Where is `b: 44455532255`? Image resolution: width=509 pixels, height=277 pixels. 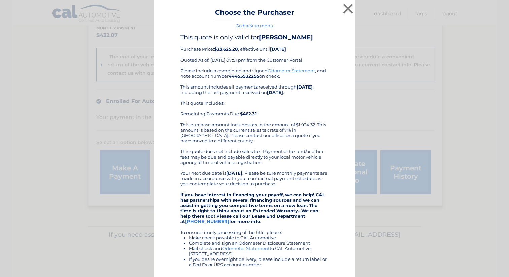 b: 44455532255 is located at coordinates (244, 76).